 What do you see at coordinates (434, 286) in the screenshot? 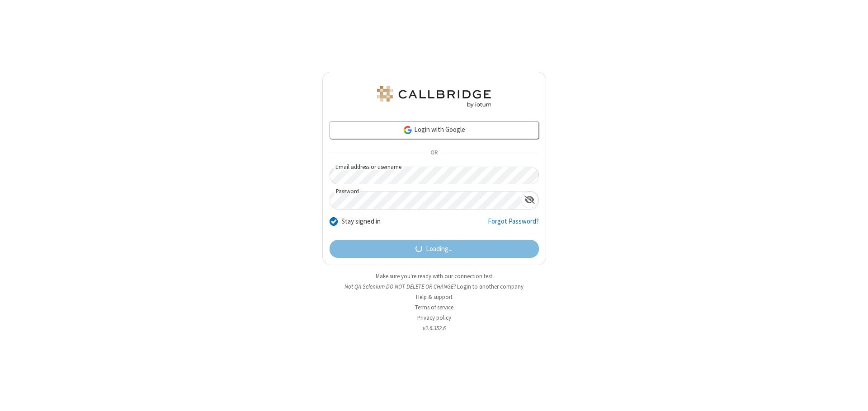
I see `li: Not QA Selenium DO NOT DELETE OR CHANGE?` at bounding box center [434, 286].